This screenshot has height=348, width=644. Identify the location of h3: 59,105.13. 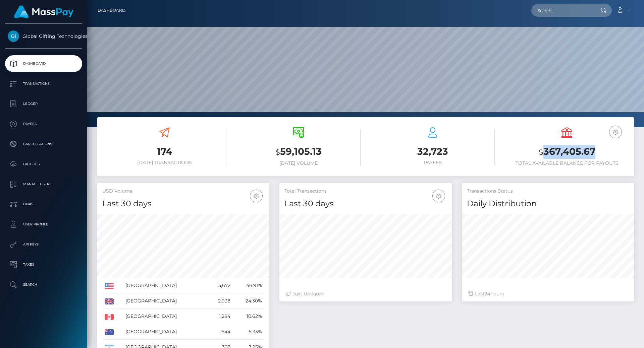
(299, 152).